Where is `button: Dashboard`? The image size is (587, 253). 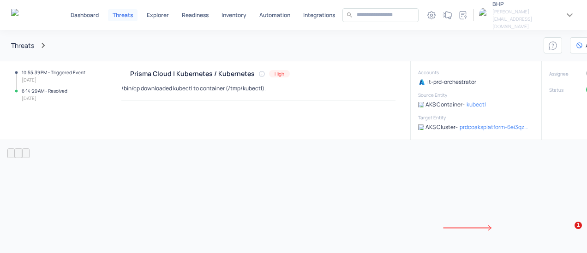
button: Dashboard is located at coordinates (84, 15).